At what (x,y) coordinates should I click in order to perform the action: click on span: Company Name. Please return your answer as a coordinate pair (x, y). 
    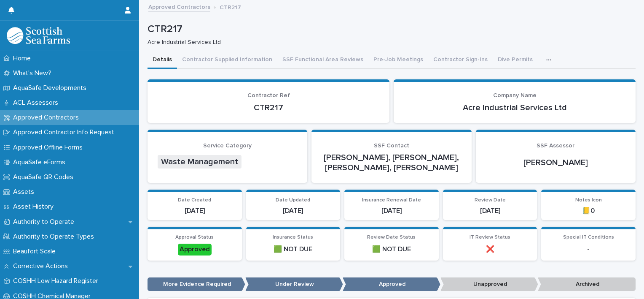
    Looking at the image, I should click on (514, 95).